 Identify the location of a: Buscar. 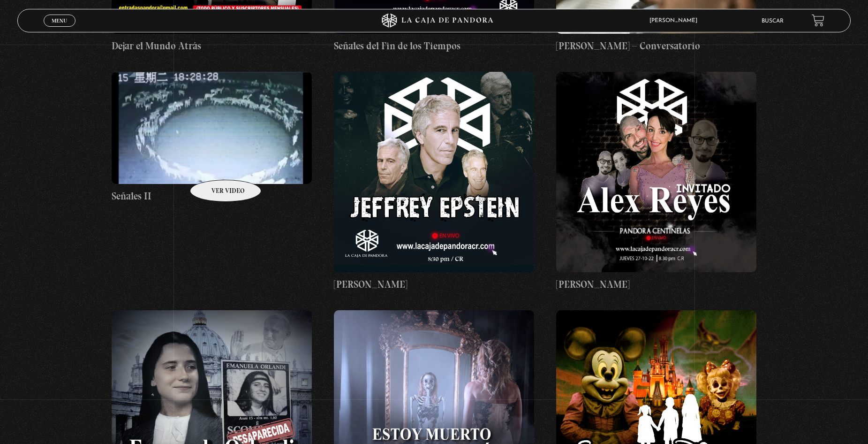
(772, 21).